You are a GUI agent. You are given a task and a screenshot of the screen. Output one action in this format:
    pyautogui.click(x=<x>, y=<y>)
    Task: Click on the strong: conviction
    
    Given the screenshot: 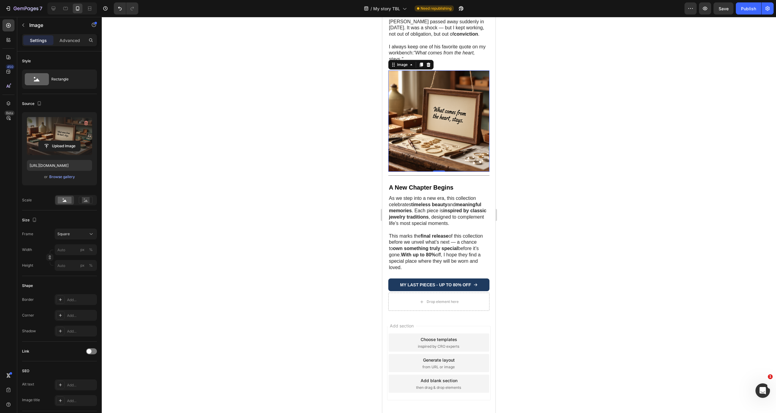 What is the action you would take?
    pyautogui.click(x=84, y=17)
    